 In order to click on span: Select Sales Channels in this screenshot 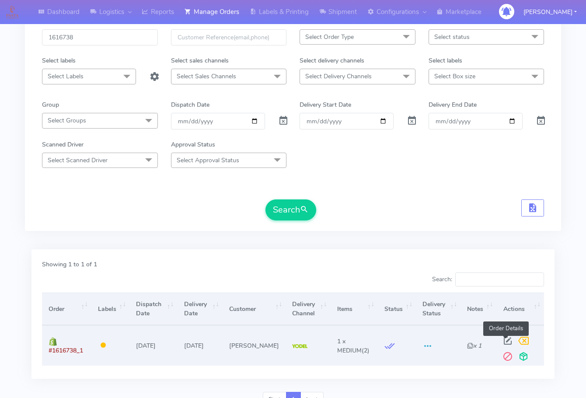, I will do `click(206, 76)`.